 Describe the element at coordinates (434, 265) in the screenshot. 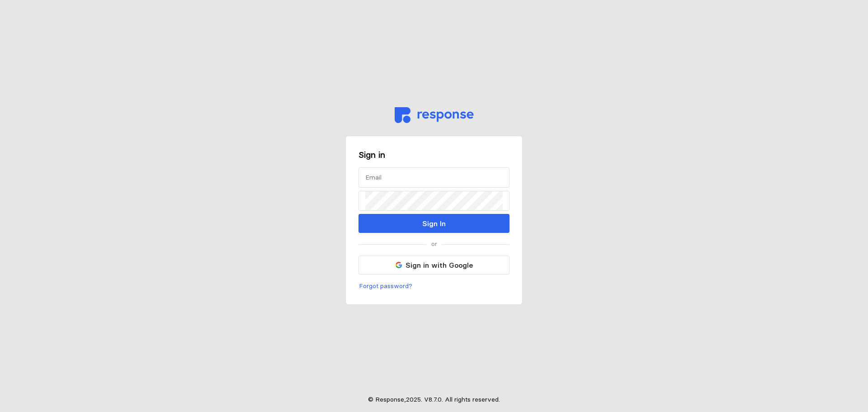

I see `button: Sign in with Google` at that location.